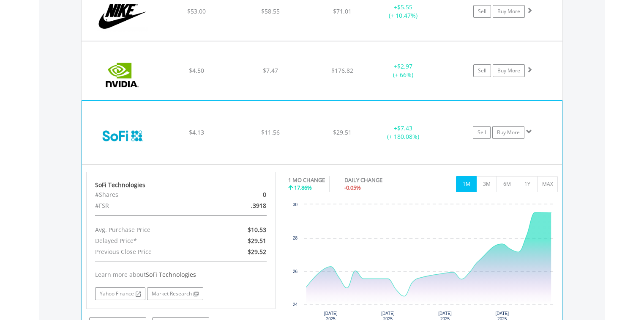  What do you see at coordinates (270, 11) in the screenshot?
I see `span: $58.55` at bounding box center [270, 11].